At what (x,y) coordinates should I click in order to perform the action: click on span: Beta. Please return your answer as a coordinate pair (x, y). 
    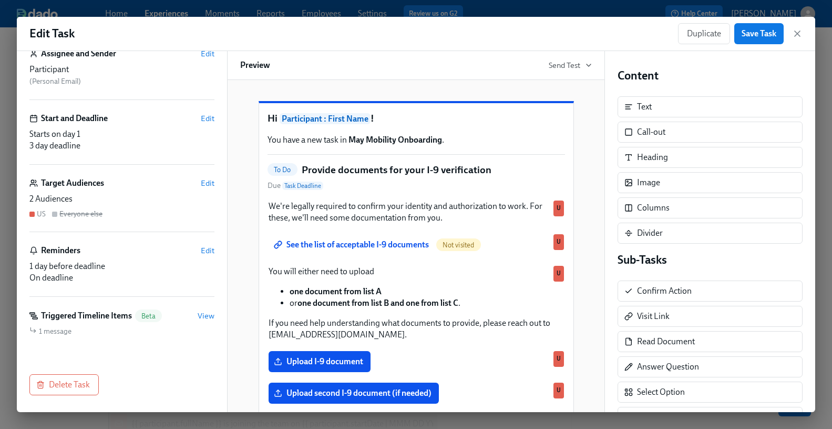
    Looking at the image, I should click on (148, 315).